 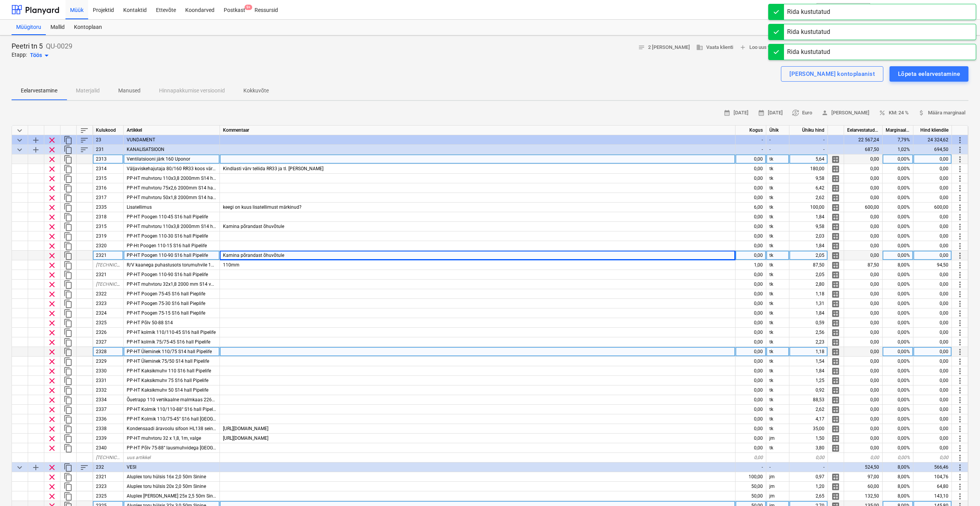 I want to click on div: 2,05, so click(x=809, y=275).